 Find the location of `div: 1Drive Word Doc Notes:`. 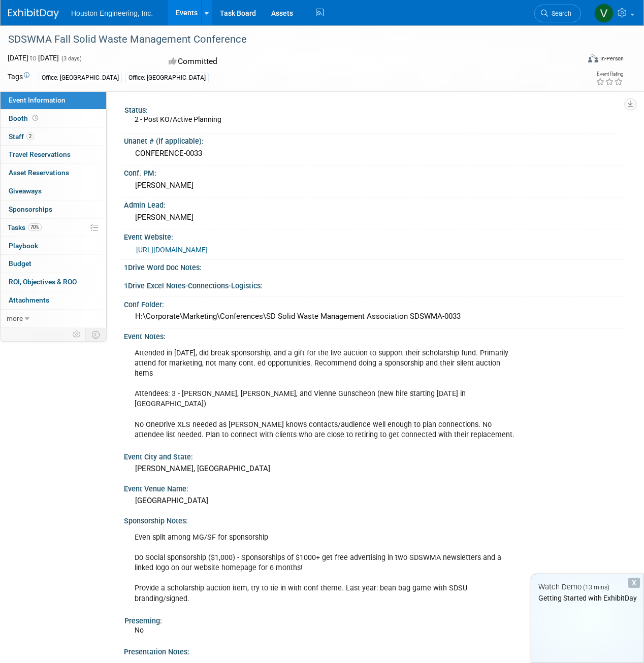

div: 1Drive Word Doc Notes: is located at coordinates (374, 266).